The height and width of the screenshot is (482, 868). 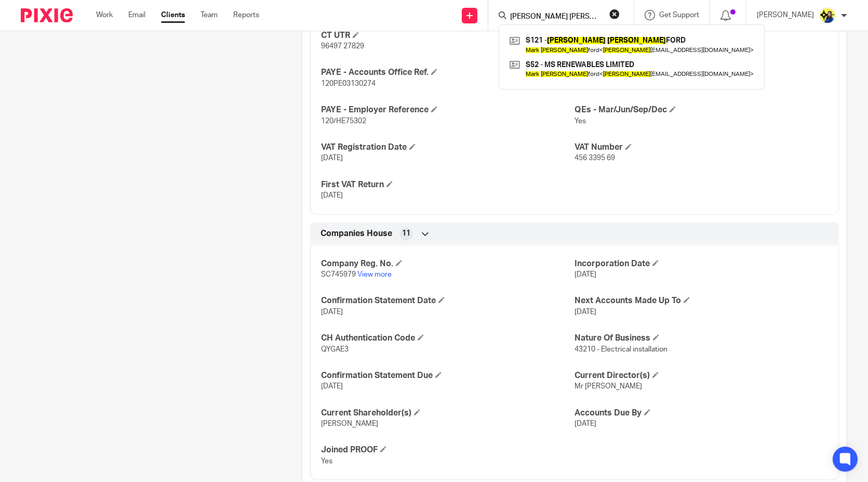 What do you see at coordinates (335, 349) in the screenshot?
I see `span: QYGAE3` at bounding box center [335, 349].